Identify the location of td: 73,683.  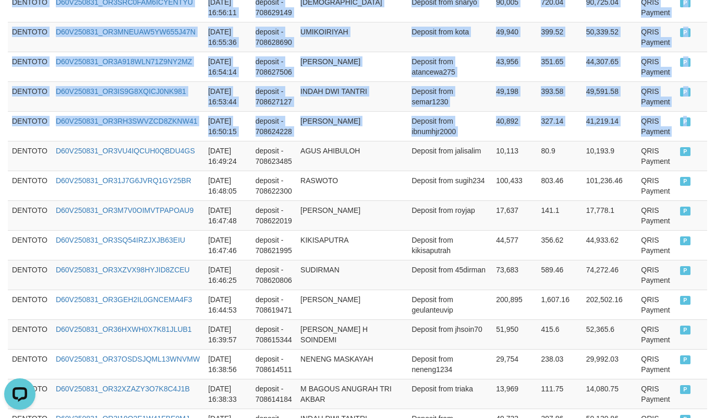
(514, 274).